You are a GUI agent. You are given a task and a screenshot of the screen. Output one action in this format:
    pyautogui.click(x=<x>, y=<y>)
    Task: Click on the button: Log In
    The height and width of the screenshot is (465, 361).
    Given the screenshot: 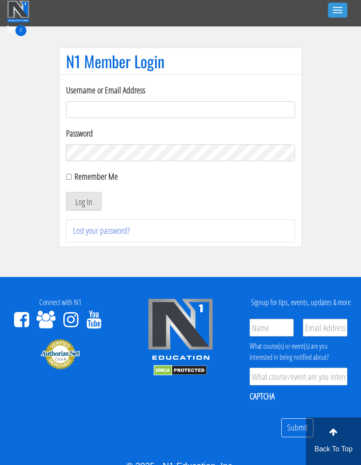 What is the action you would take?
    pyautogui.click(x=84, y=201)
    